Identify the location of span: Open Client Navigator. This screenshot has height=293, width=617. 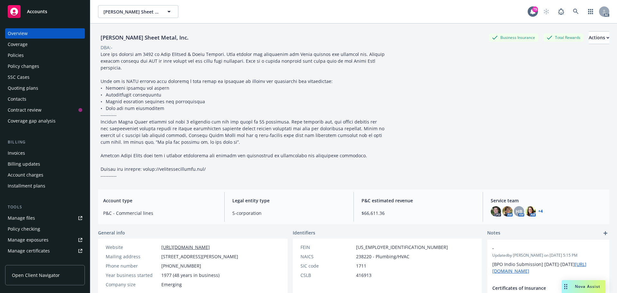
(36, 275).